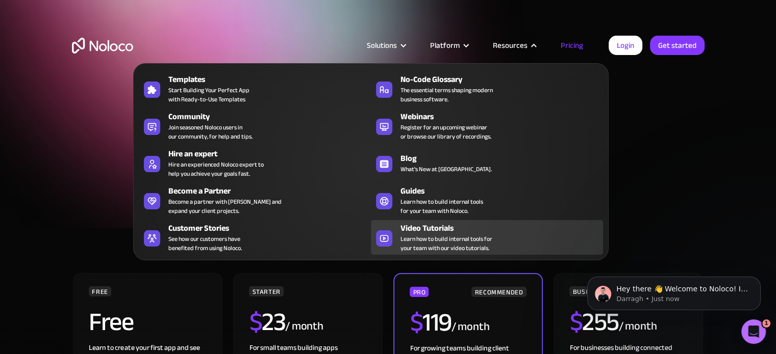  I want to click on h2: 255, so click(594, 322).